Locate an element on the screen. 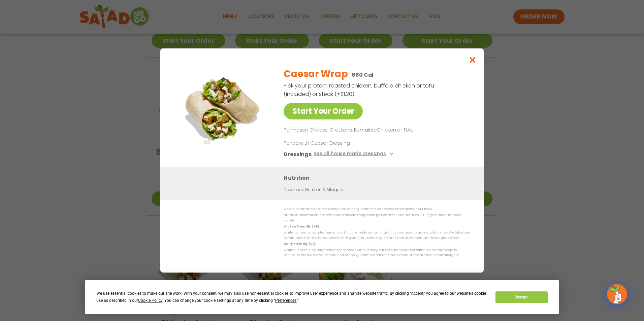 This screenshot has height=321, width=644. h2: Caesar Wrap is located at coordinates (316, 74).